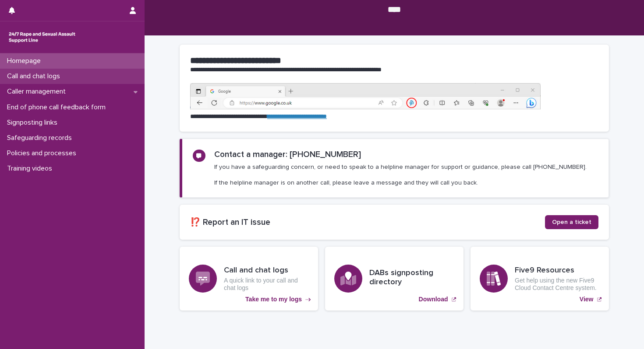  What do you see at coordinates (433, 299) in the screenshot?
I see `p: Download` at bounding box center [433, 299].